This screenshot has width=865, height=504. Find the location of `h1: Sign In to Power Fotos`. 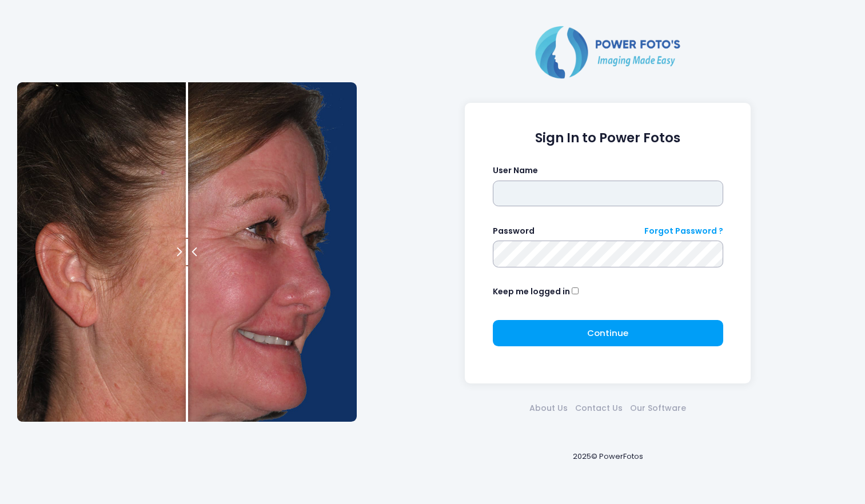

h1: Sign In to Power Fotos is located at coordinates (608, 138).